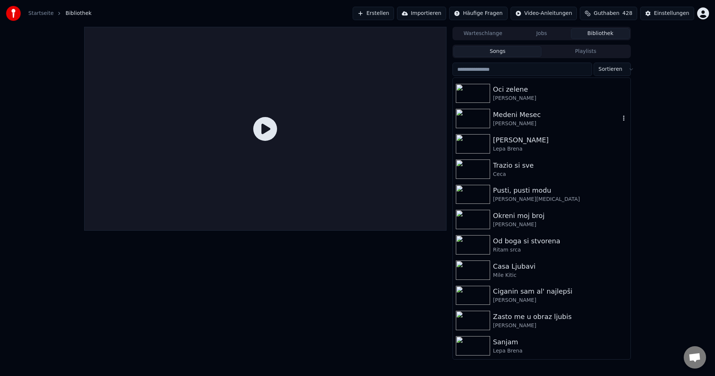 Image resolution: width=715 pixels, height=376 pixels. What do you see at coordinates (478, 13) in the screenshot?
I see `button: Häufige Fragen` at bounding box center [478, 13].